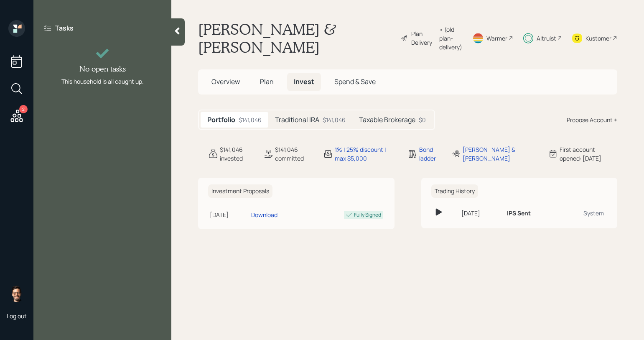 The width and height of the screenshot is (644, 340). Describe the element at coordinates (297, 120) in the screenshot. I see `h5: Traditional IRA` at that location.